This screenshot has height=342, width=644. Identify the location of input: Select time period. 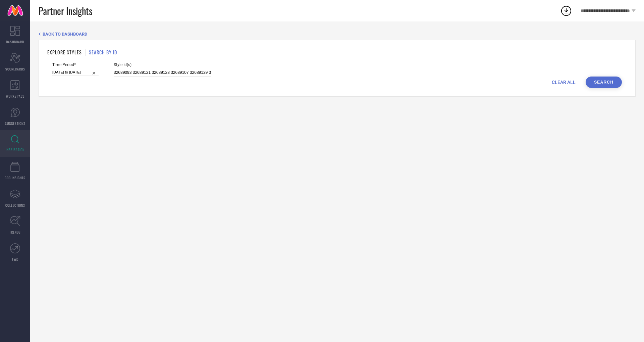
(76, 72).